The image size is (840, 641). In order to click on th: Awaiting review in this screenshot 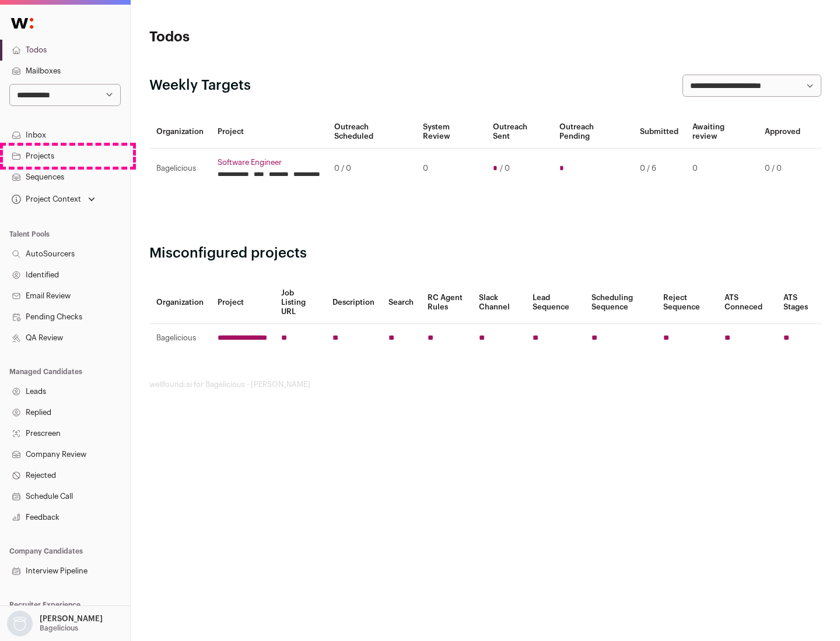, I will do `click(722, 131)`.